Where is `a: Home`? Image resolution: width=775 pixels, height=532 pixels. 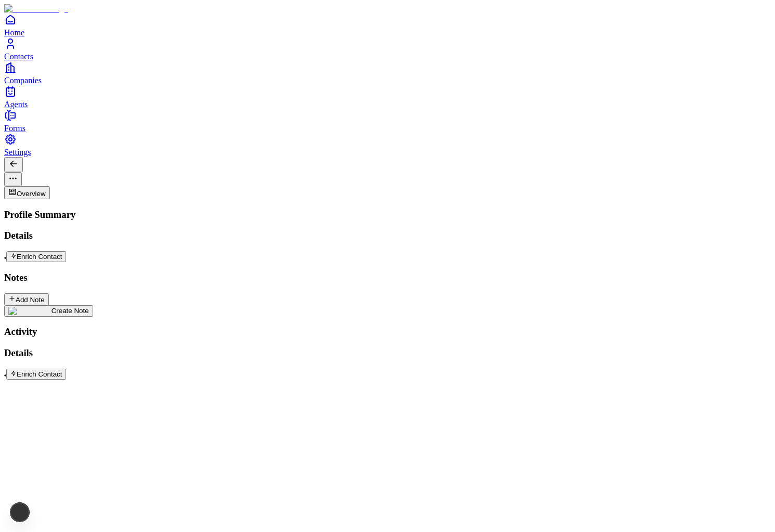 a: Home is located at coordinates (388, 25).